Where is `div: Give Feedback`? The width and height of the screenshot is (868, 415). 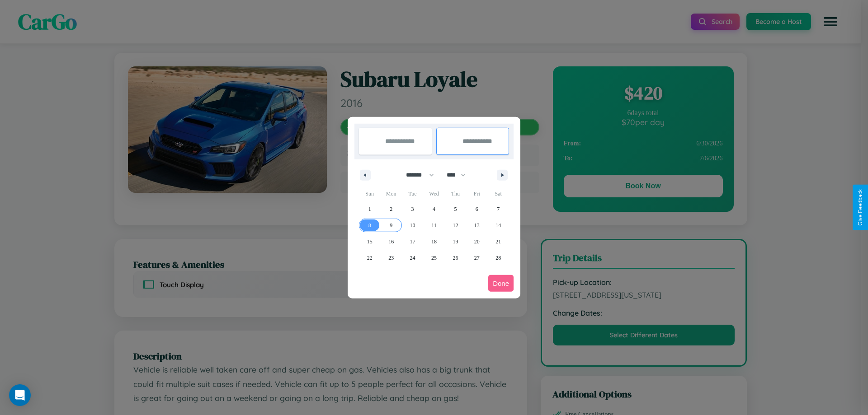 div: Give Feedback is located at coordinates (860, 208).